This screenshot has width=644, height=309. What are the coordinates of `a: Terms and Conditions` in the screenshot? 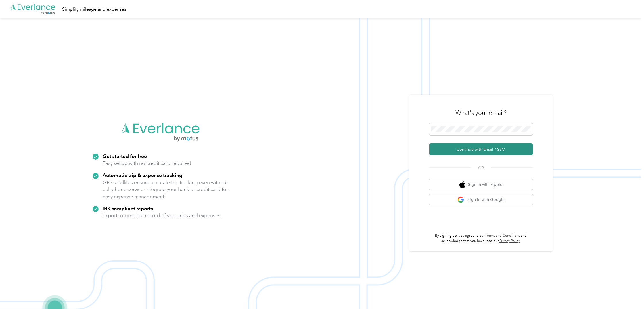 It's located at (503, 236).